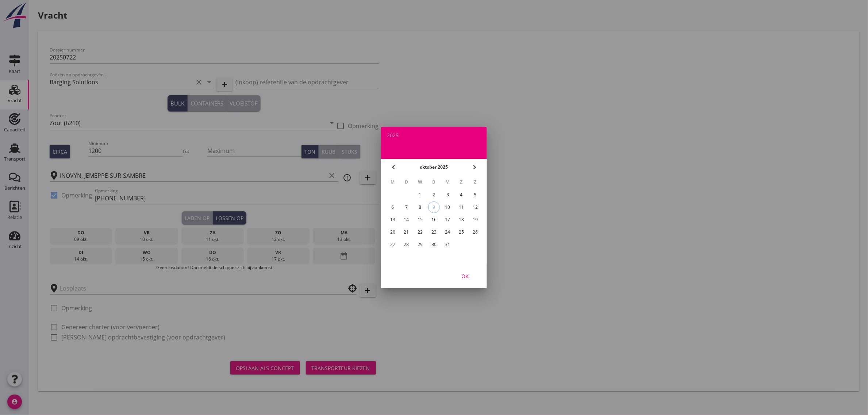  What do you see at coordinates (434, 135) in the screenshot?
I see `div: 2025` at bounding box center [434, 135].